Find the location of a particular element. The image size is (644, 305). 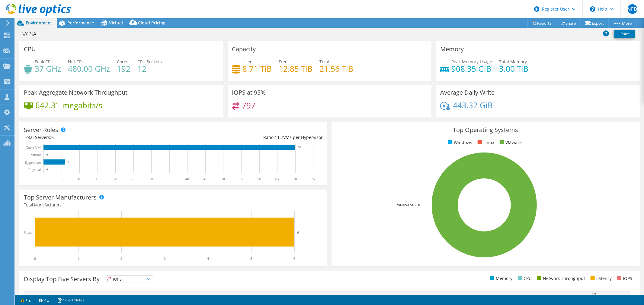

h4: 37 GHz is located at coordinates (48, 69).